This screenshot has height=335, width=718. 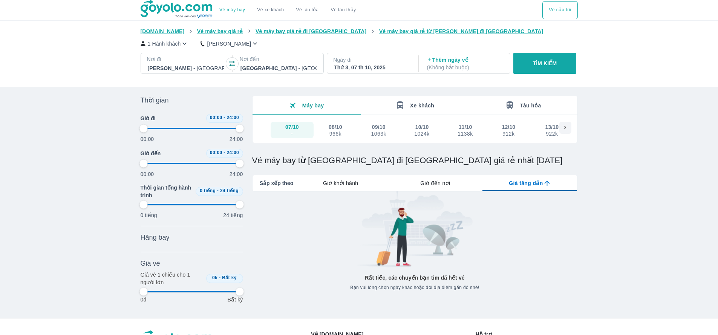 I want to click on div: 1138k, so click(x=465, y=134).